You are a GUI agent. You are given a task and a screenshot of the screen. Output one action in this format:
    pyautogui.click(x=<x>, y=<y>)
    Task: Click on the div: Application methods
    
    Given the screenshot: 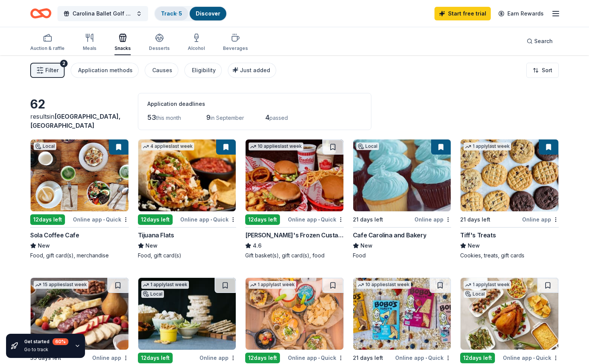 What is the action you would take?
    pyautogui.click(x=105, y=71)
    